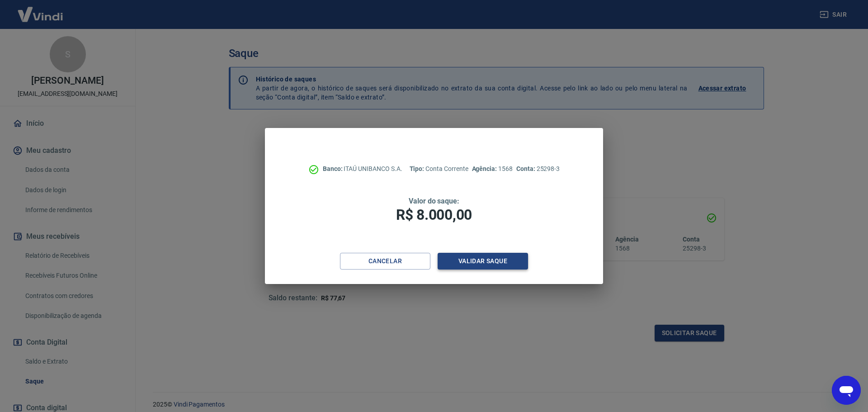 This screenshot has width=868, height=412. I want to click on button: Cancelar, so click(385, 261).